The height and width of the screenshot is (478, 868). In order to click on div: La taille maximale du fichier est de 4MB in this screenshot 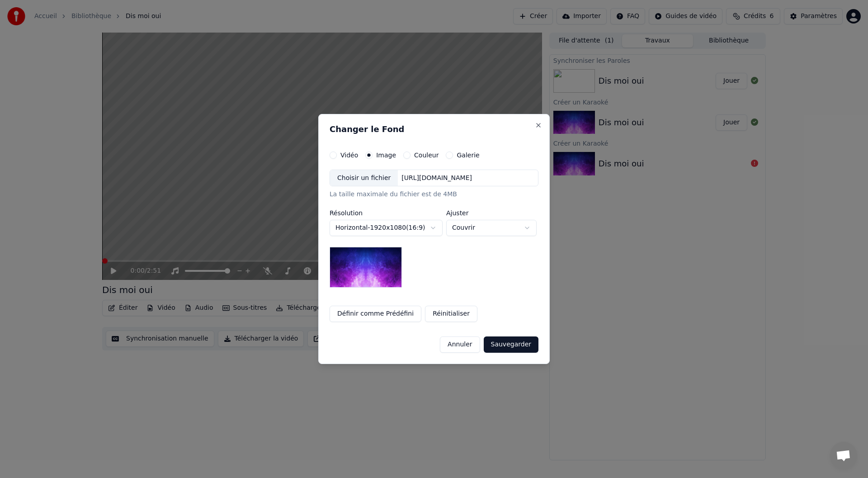, I will do `click(434, 195)`.